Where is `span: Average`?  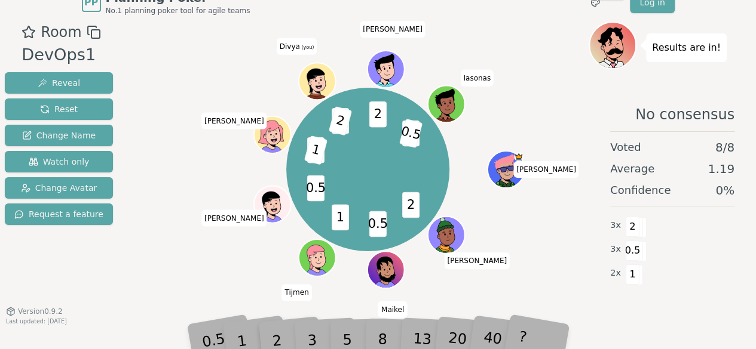 span: Average is located at coordinates (632, 169).